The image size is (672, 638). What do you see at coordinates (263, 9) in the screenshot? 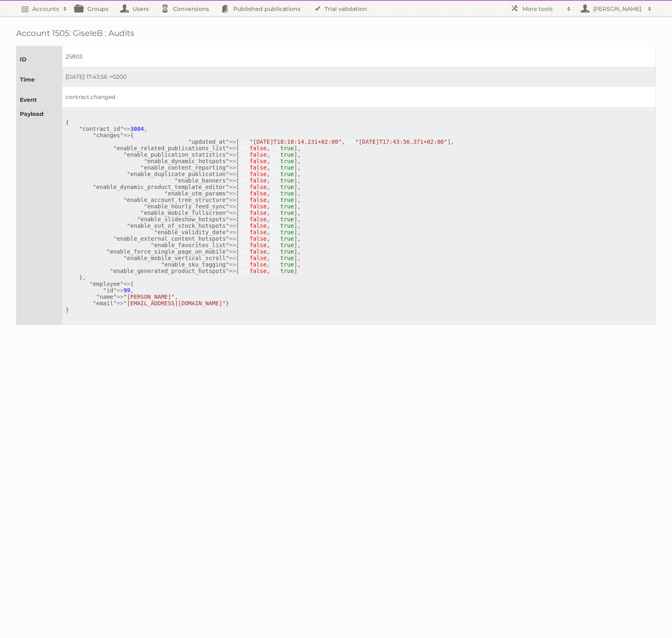
I see `a: Published publications` at bounding box center [263, 9].